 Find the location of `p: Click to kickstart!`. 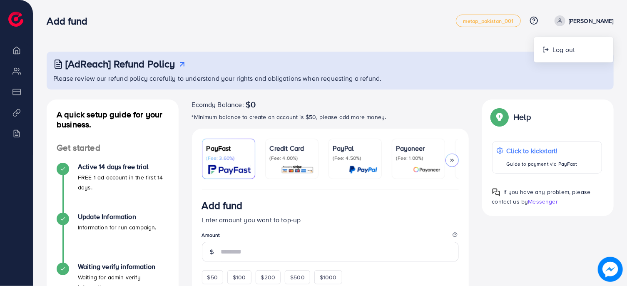

p: Click to kickstart! is located at coordinates (542, 151).